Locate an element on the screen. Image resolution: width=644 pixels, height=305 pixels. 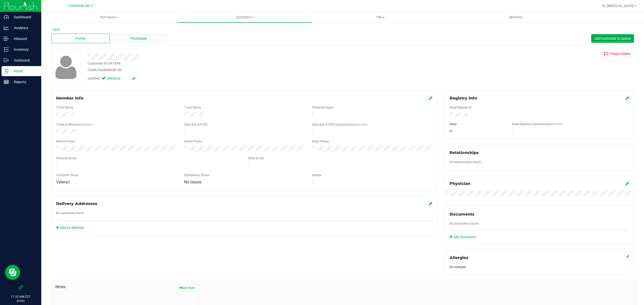
label: Gender is located at coordinates (317, 175).